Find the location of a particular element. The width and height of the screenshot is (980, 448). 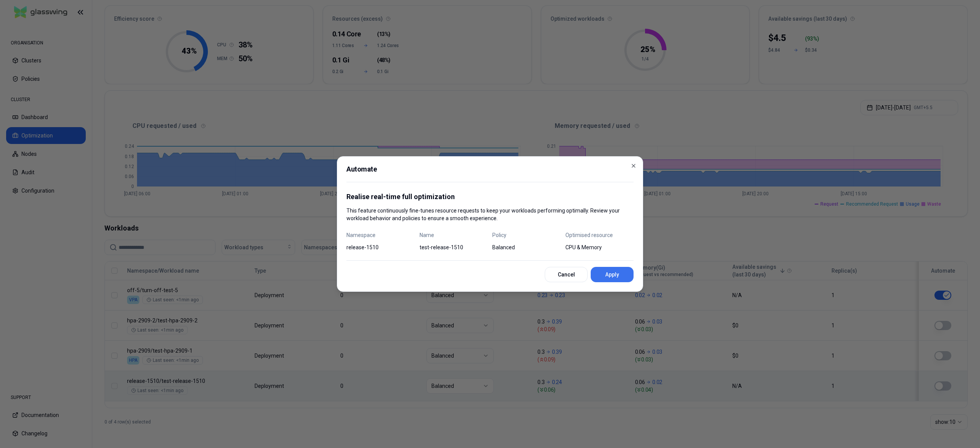

span: Name is located at coordinates (453, 235).